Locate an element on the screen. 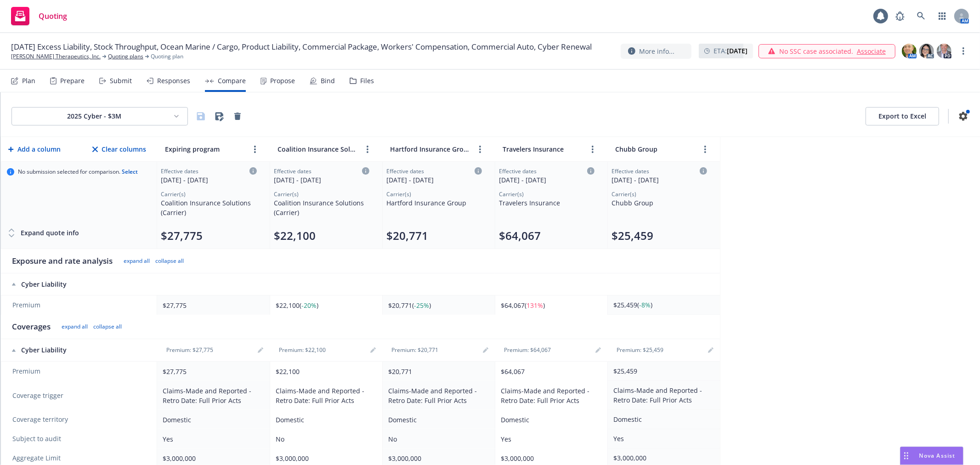  a: Associate is located at coordinates (871, 51).